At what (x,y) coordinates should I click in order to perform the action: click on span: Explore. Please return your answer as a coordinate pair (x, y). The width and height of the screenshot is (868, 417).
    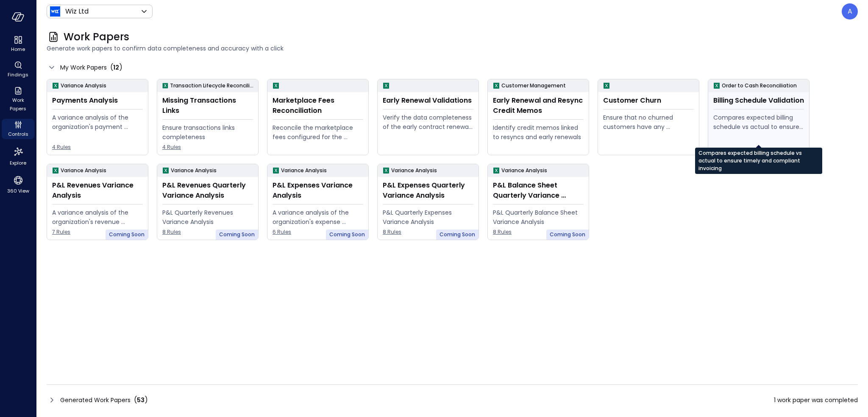
    Looking at the image, I should click on (18, 163).